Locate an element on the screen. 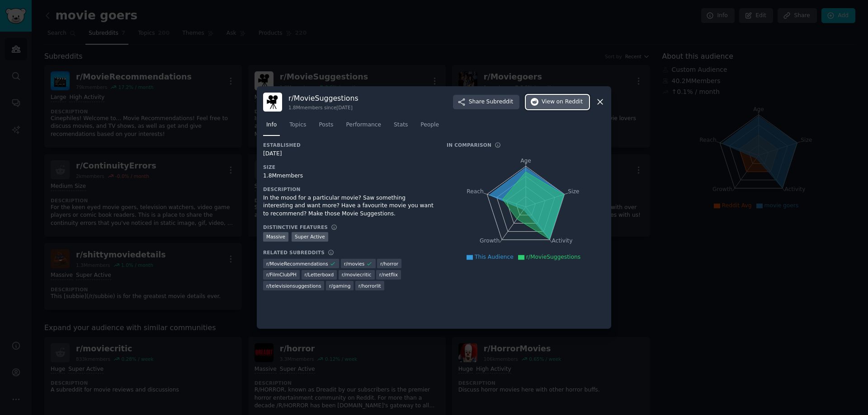 This screenshot has height=415, width=868. tspan: Activity is located at coordinates (562, 241).